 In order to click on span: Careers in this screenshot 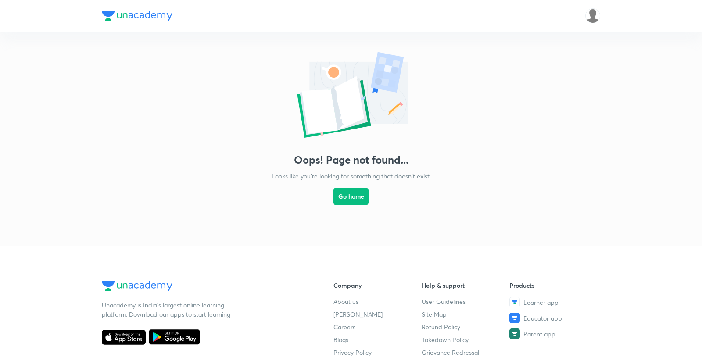, I will do `click(344, 327)`.